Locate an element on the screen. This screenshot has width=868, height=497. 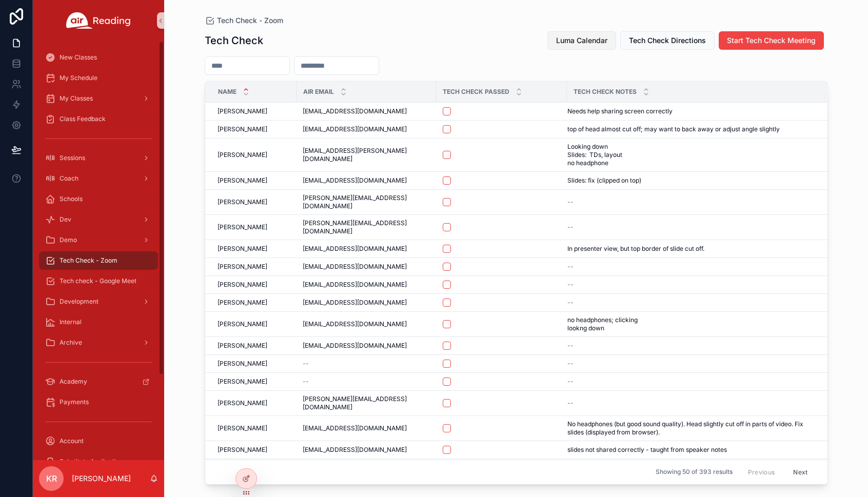
span: Dev is located at coordinates (65, 220).